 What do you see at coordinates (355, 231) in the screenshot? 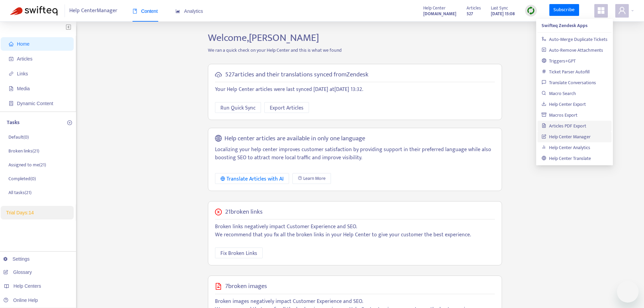
I see `p: Broken links negatively impact Customer Experience and SEO. We recommend that you fix all the bro...` at bounding box center [355, 231].